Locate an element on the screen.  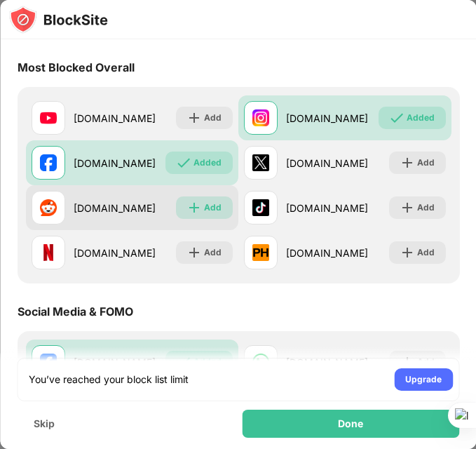
img: logo-blocksite.svg is located at coordinates (58, 20).